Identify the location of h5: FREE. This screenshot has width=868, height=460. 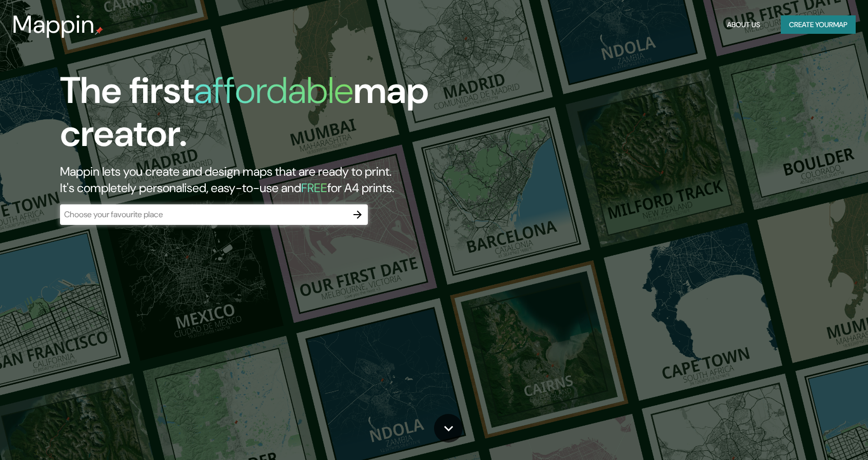
(314, 187).